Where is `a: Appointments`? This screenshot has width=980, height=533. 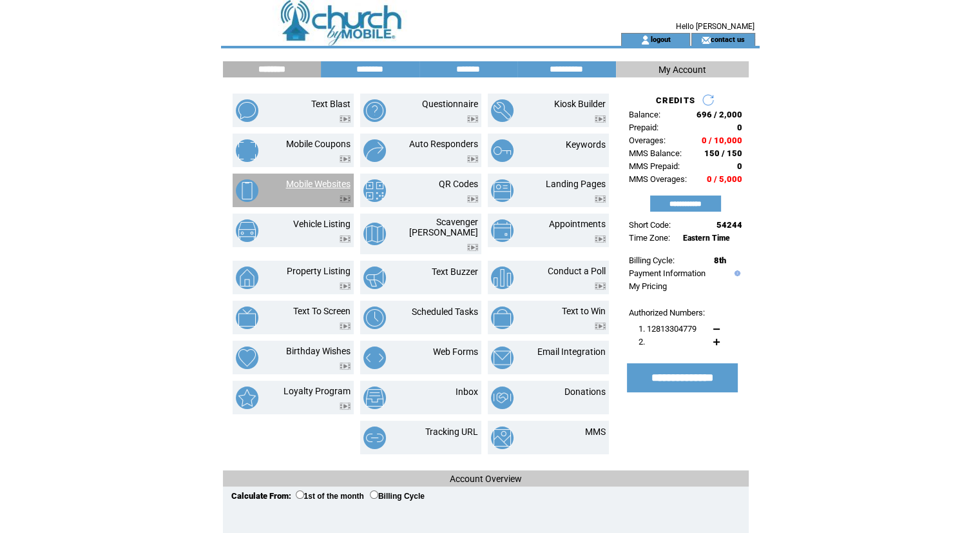
a: Appointments is located at coordinates (577, 223).